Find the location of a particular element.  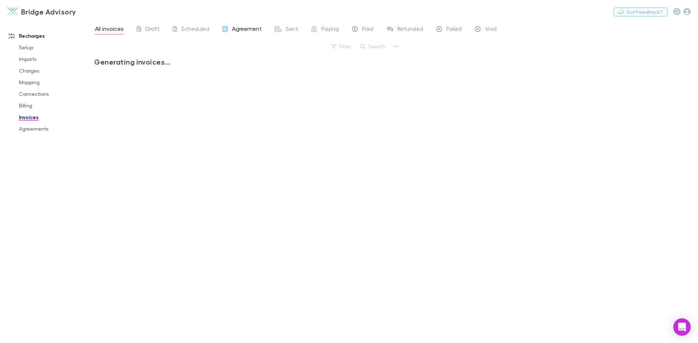

h3: Bridge Advisory is located at coordinates (49, 12).